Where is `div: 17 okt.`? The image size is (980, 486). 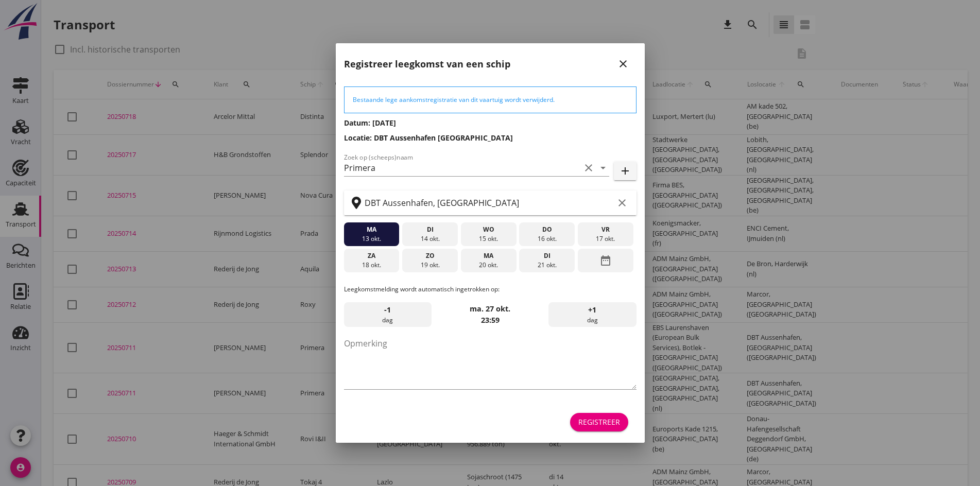
div: 17 okt. is located at coordinates (605, 239).